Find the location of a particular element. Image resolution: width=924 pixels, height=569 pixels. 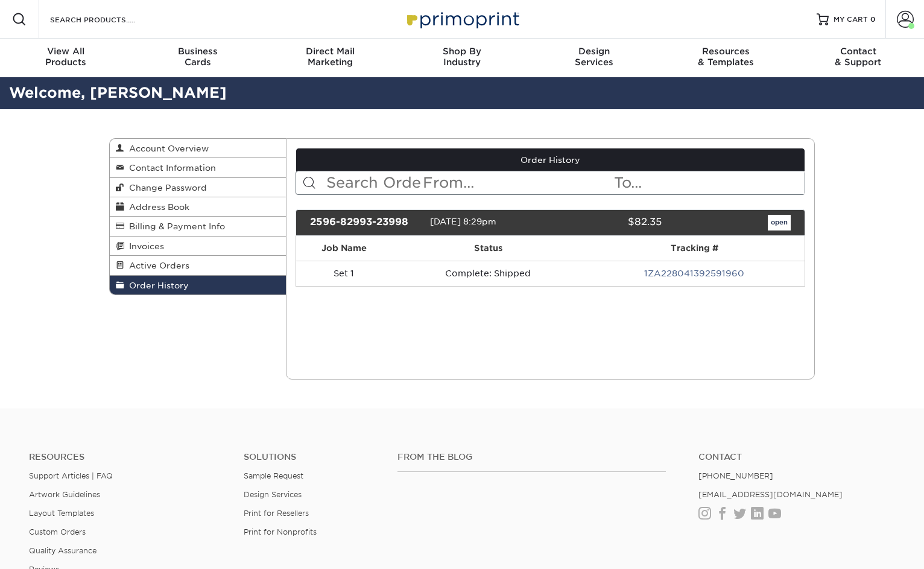

span: MY CART is located at coordinates (850, 19).